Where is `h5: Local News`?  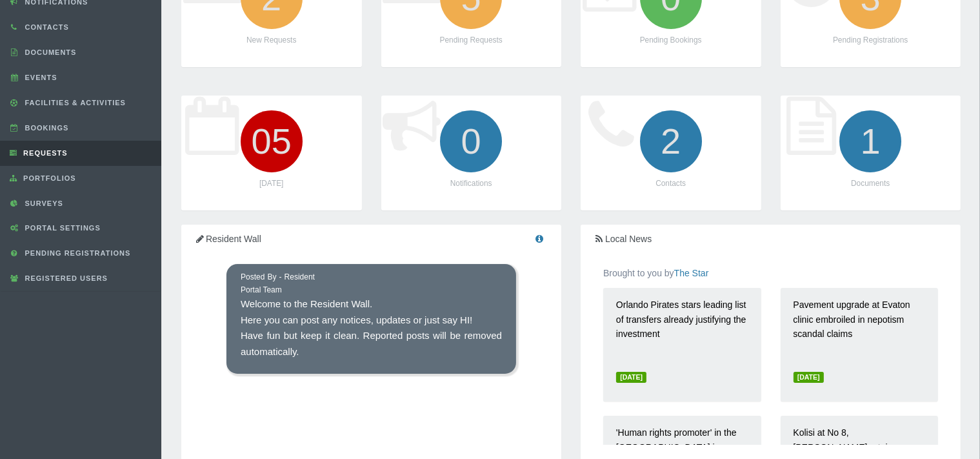
h5: Local News is located at coordinates (771, 239).